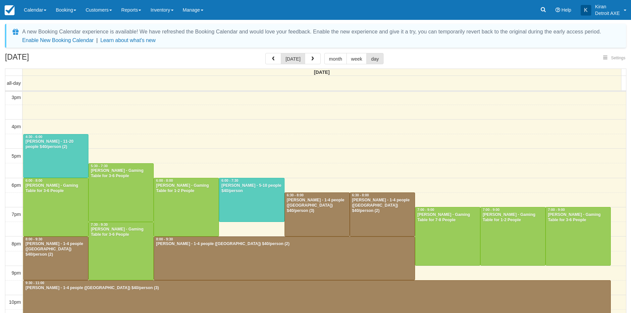  What do you see at coordinates (16, 156) in the screenshot?
I see `span: 5pm` at bounding box center [16, 156].